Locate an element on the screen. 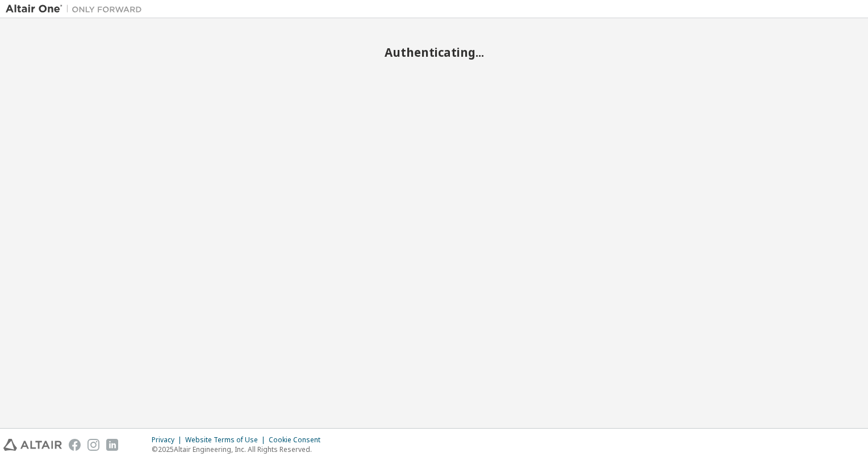 The width and height of the screenshot is (868, 461). h2: Authenticating... is located at coordinates (434, 52).